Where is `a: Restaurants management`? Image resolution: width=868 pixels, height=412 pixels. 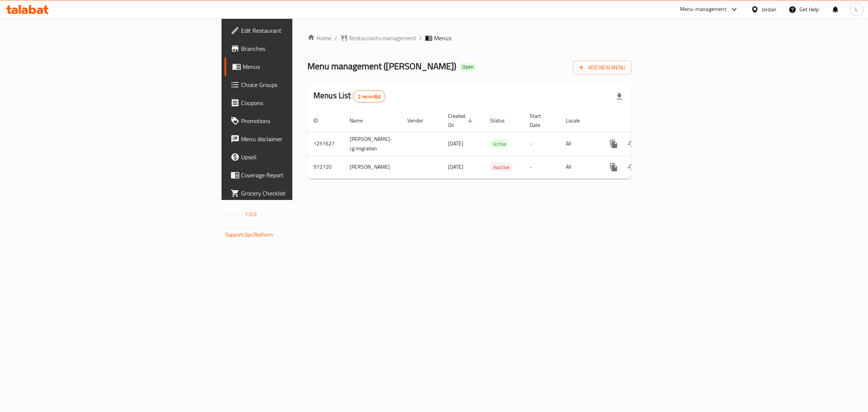 a: Restaurants management is located at coordinates (378, 38).